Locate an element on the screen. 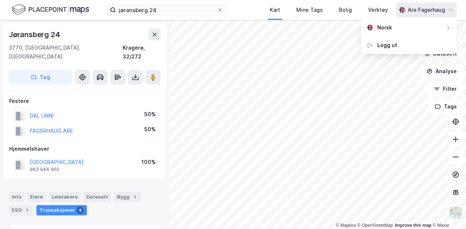 This screenshot has height=229, width=466. div: 963 946 902 is located at coordinates (45, 170).